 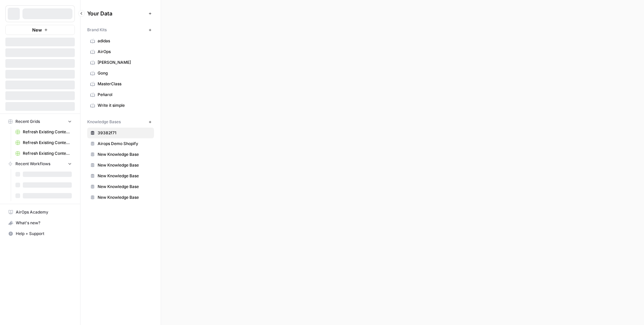 I want to click on span: Gong, so click(x=124, y=73).